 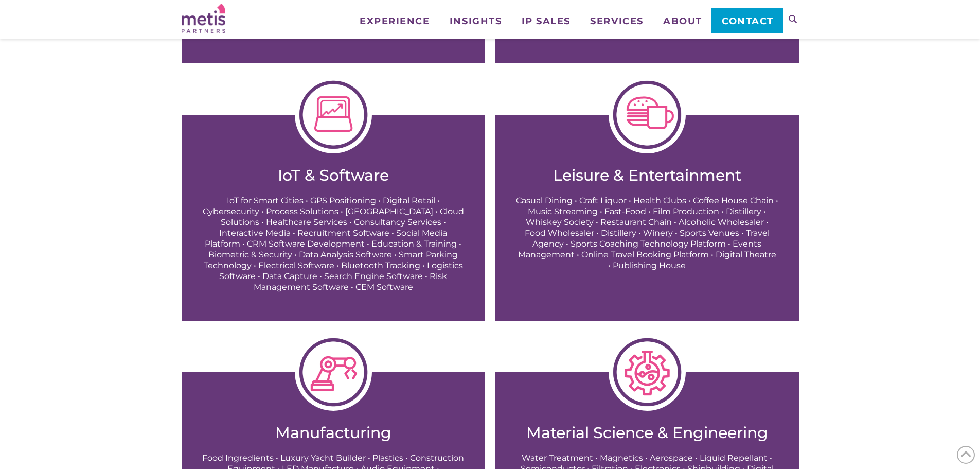 What do you see at coordinates (647, 232) in the screenshot?
I see `p: Casual Dining • Craft Liquor • Health Clubs • Coffee House Chain • Music Streaming • Fast-Food • ...` at bounding box center [647, 232].